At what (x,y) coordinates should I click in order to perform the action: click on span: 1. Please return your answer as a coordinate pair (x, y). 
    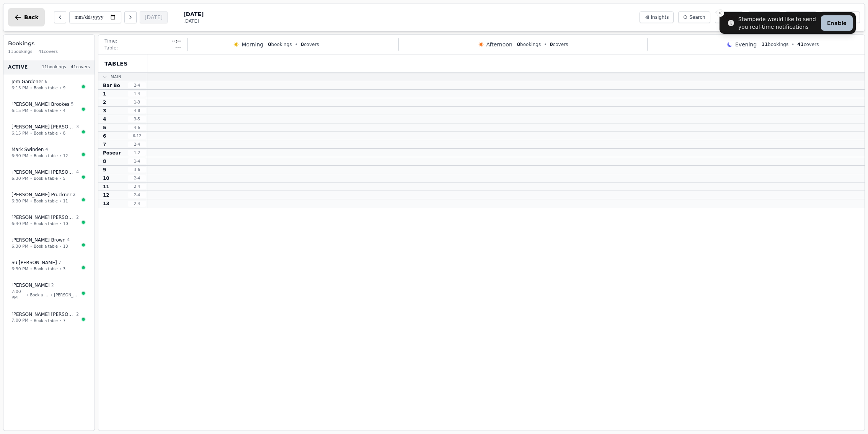
    Looking at the image, I should click on (105, 94).